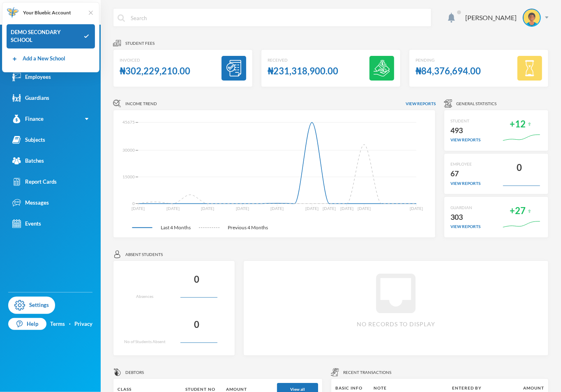  I want to click on input: Search, so click(278, 18).